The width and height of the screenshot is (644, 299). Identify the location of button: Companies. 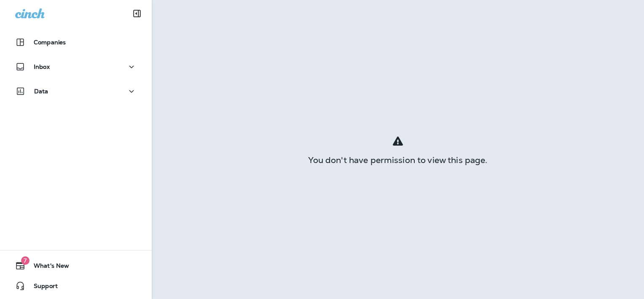
(76, 42).